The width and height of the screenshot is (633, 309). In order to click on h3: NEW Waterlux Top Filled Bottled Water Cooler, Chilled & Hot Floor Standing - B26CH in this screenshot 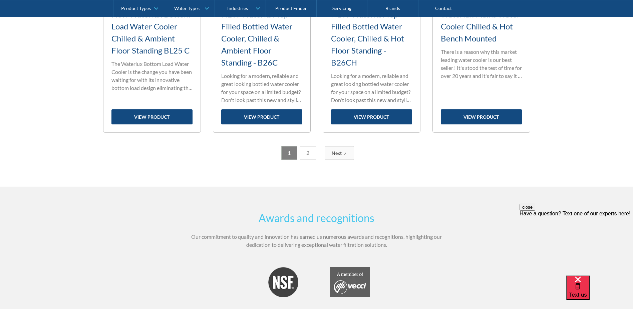, I will do `click(372, 38)`.